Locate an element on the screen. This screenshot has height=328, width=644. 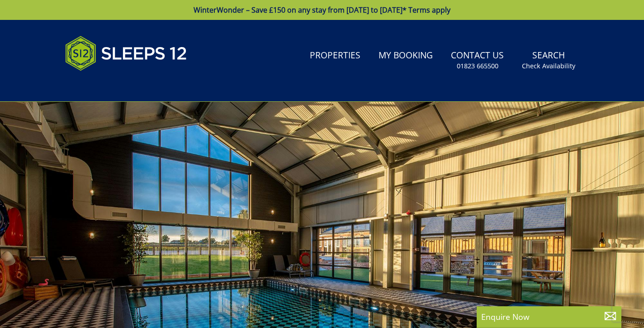
a: My Booking is located at coordinates (406, 56).